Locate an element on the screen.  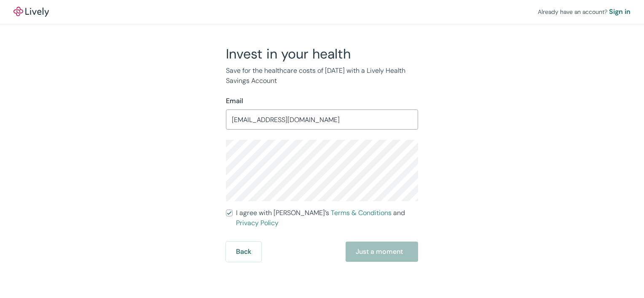
div: Already have an account? is located at coordinates (584, 12).